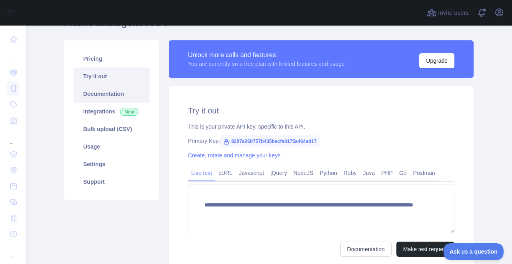 The image size is (512, 264). Describe the element at coordinates (112, 112) in the screenshot. I see `a: Integrations New` at that location.